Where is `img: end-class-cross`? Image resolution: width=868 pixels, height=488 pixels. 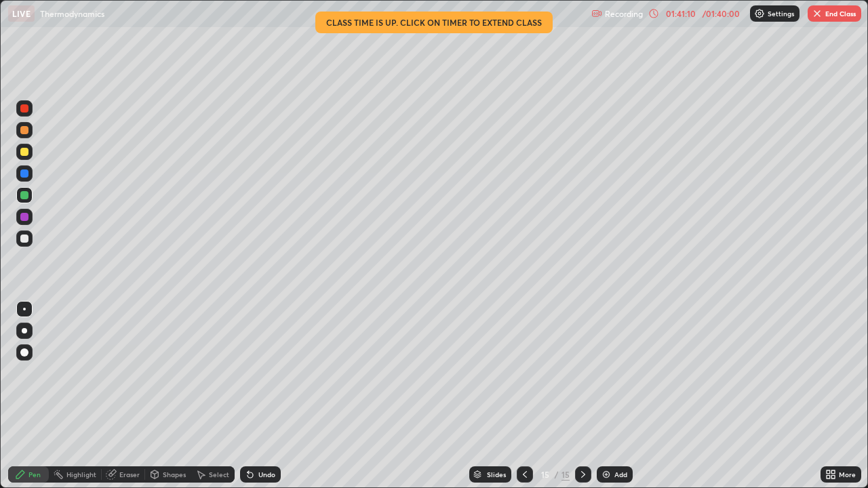
img: end-class-cross is located at coordinates (817, 14).